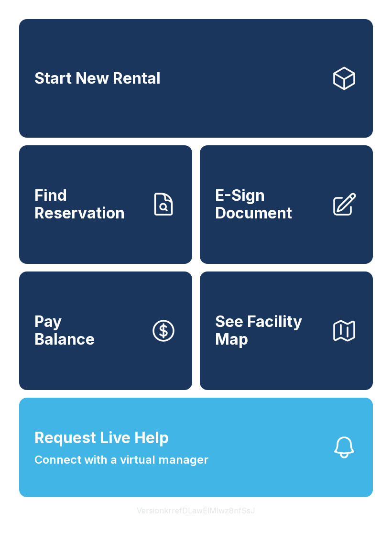 This screenshot has height=543, width=392. What do you see at coordinates (88, 204) in the screenshot?
I see `span: Find Reservation` at bounding box center [88, 204].